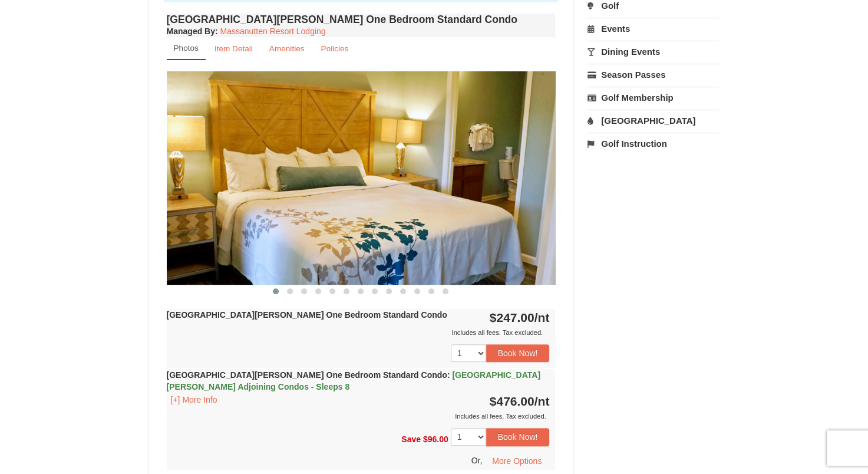 The image size is (868, 474). Describe the element at coordinates (273, 31) in the screenshot. I see `a: Massanutten Resort Lodging` at that location.